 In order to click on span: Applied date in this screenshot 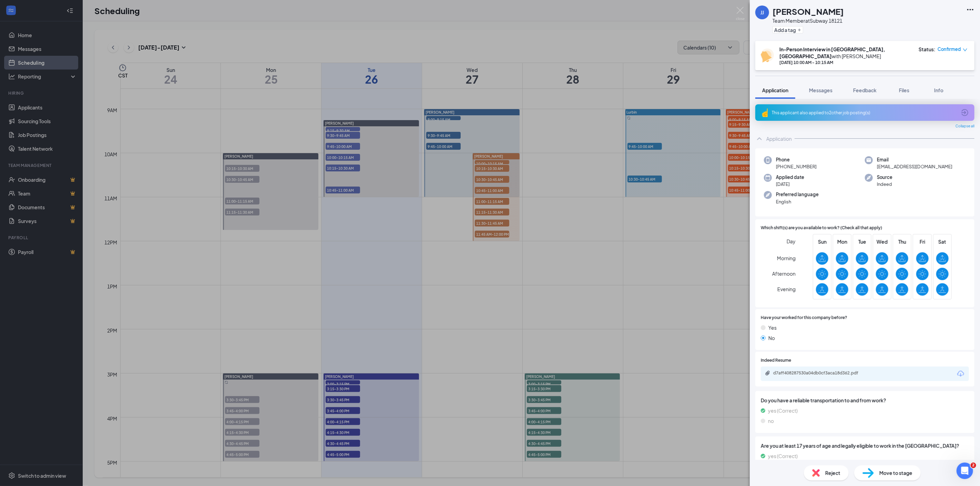, I will do `click(790, 177)`.